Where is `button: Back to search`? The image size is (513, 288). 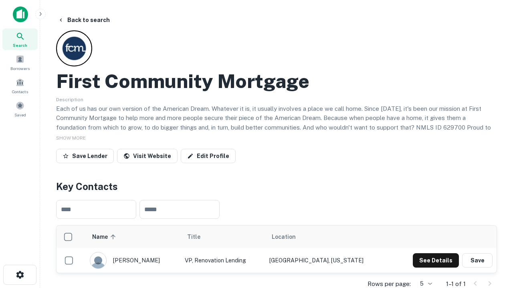 button: Back to search is located at coordinates (84, 20).